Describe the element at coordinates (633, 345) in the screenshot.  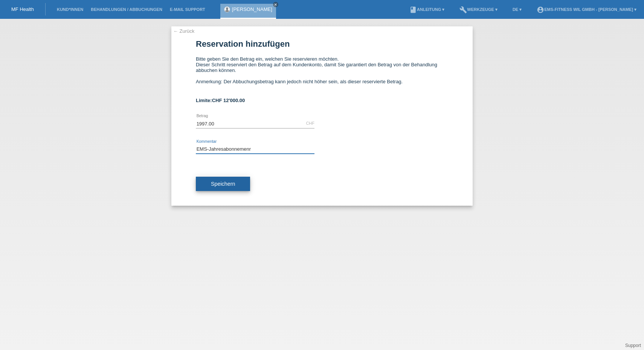
I see `a: Support` at that location.